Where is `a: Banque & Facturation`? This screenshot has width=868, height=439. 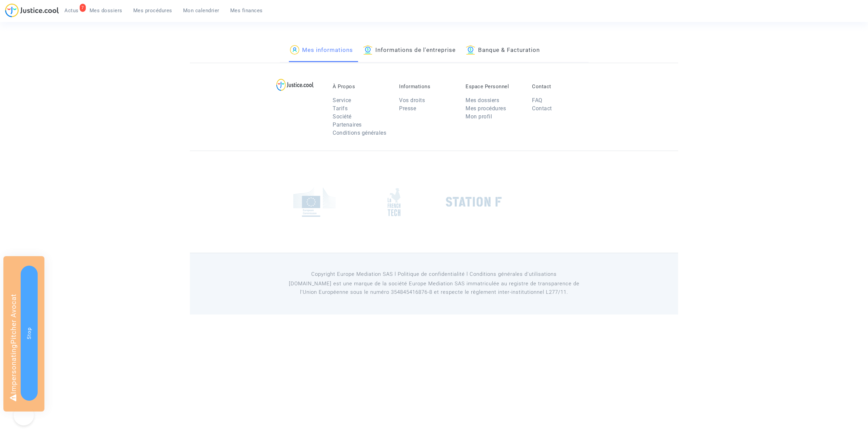 a: Banque & Facturation is located at coordinates (503, 50).